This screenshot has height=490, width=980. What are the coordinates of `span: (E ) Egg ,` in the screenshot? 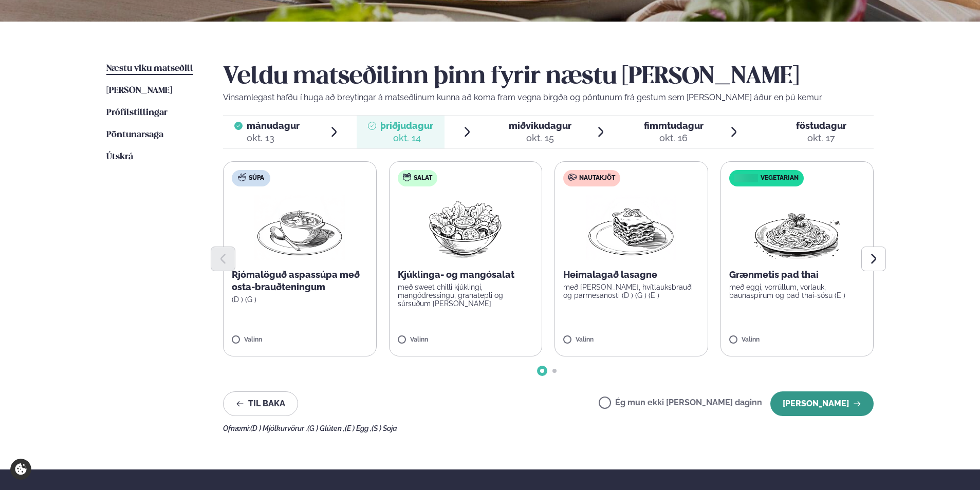 It's located at (358, 428).